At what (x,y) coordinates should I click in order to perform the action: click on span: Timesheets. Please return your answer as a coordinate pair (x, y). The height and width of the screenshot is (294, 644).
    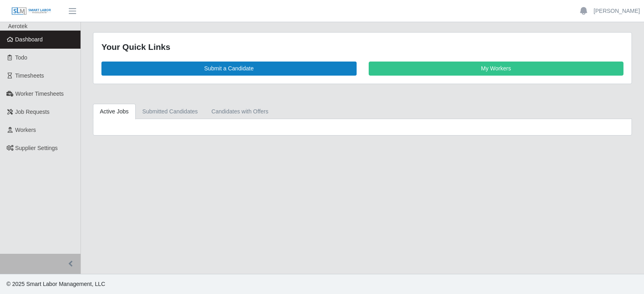
    Looking at the image, I should click on (30, 76).